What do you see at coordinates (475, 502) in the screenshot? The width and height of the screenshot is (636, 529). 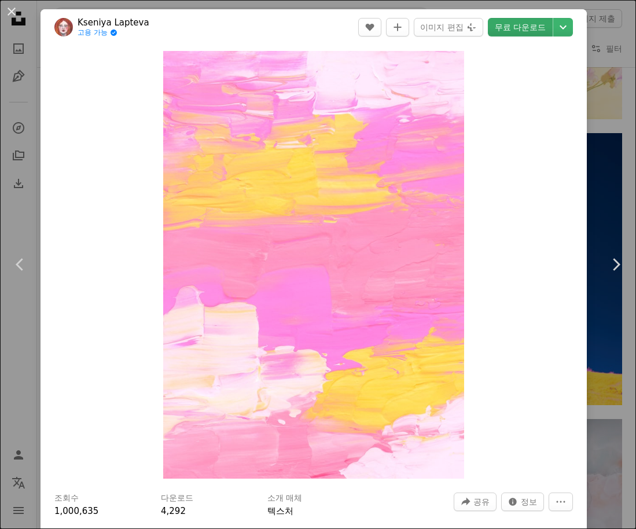 I see `button: 이 이미지 공유` at bounding box center [475, 502].